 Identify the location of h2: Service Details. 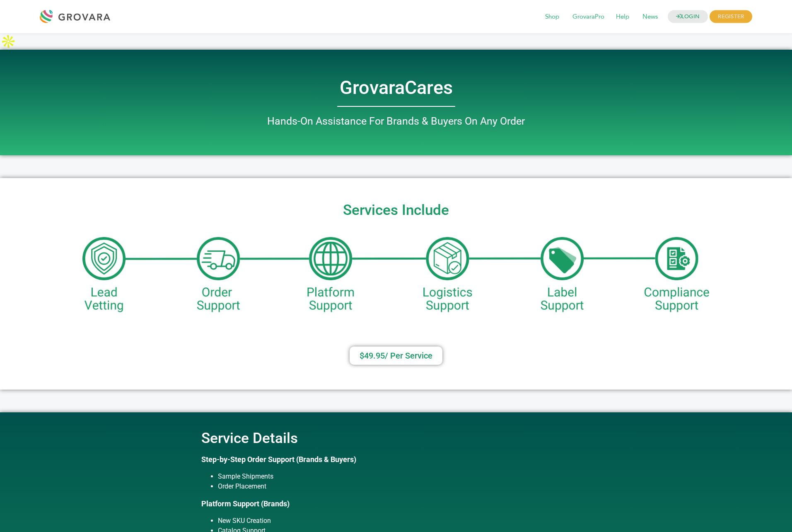
(396, 438).